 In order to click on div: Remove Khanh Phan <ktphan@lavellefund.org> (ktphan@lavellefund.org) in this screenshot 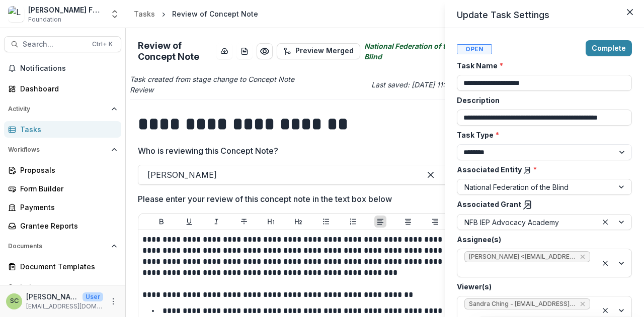, I will do `click(583, 257)`.